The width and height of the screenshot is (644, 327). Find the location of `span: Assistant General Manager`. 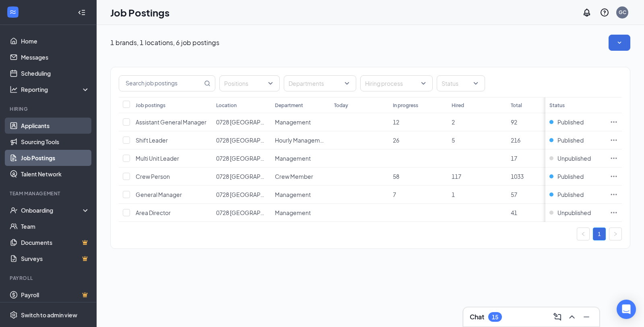

span: Assistant General Manager is located at coordinates (171, 122).